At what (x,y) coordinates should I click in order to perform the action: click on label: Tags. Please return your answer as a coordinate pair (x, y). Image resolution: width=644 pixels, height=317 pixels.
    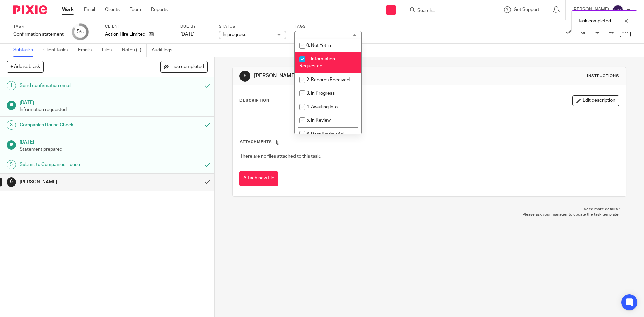
    Looking at the image, I should click on (328, 27).